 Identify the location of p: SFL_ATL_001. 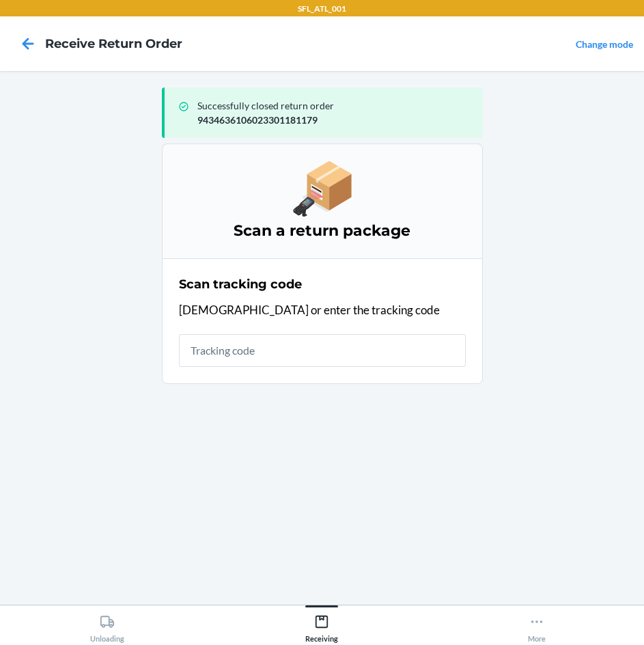
(322, 9).